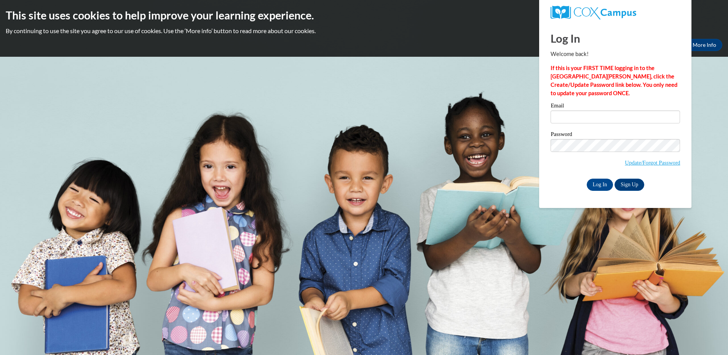 The width and height of the screenshot is (728, 355). Describe the element at coordinates (615, 54) in the screenshot. I see `p: Welcome back!` at that location.